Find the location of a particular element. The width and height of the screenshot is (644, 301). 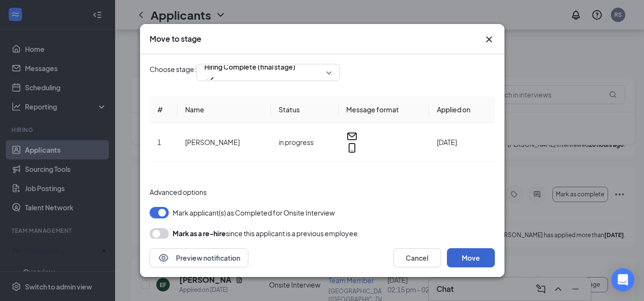

span: Hiring Complete (final stage) is located at coordinates (250, 67).